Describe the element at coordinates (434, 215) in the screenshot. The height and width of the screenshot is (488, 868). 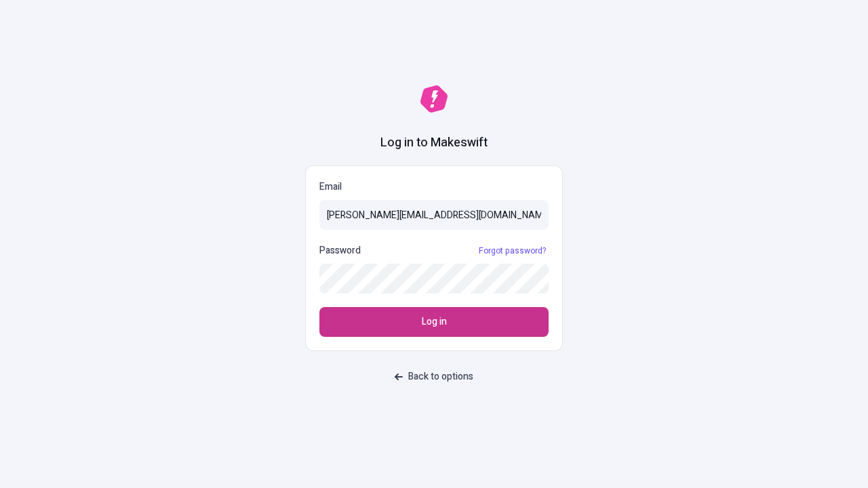
I see `input: Email` at that location.